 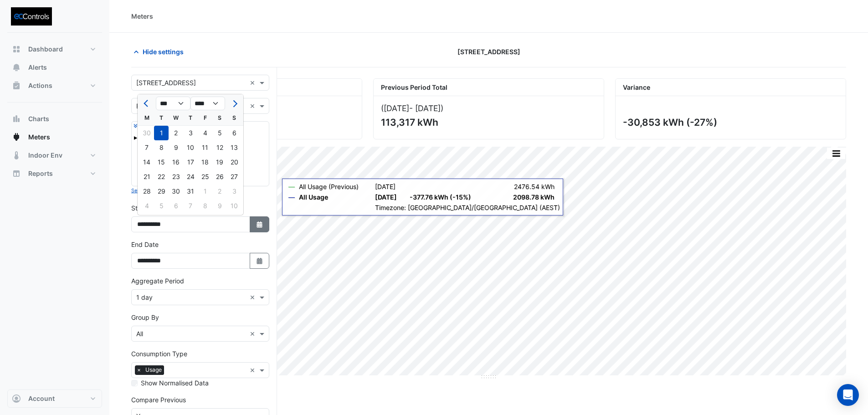 I want to click on button: Previous month, so click(x=146, y=103).